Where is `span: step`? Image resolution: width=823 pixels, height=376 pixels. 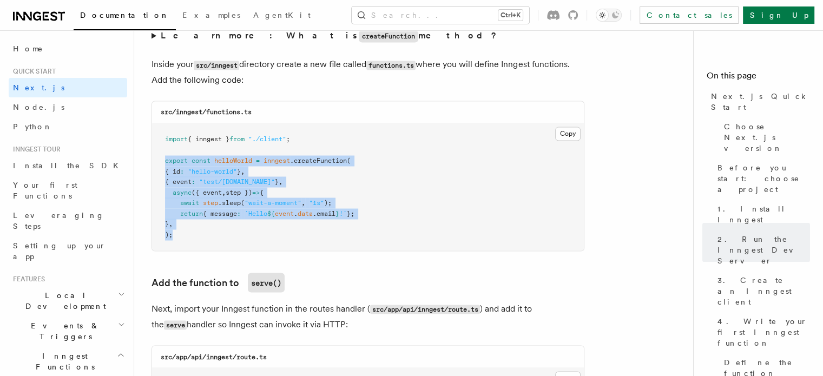
span: step is located at coordinates (210, 202).